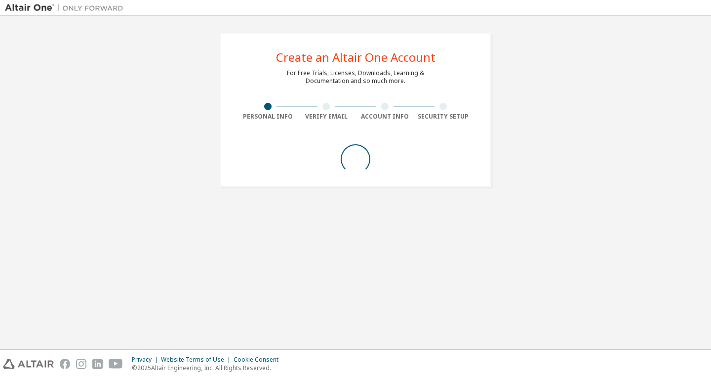 The width and height of the screenshot is (711, 378). What do you see at coordinates (81, 363) in the screenshot?
I see `img: instagram.svg` at bounding box center [81, 363].